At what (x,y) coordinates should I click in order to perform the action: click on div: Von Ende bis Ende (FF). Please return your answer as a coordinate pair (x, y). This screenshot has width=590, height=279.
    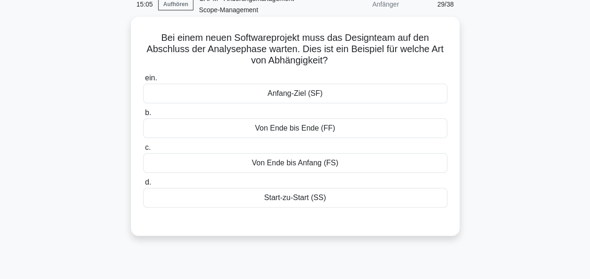
    Looking at the image, I should click on (295, 128).